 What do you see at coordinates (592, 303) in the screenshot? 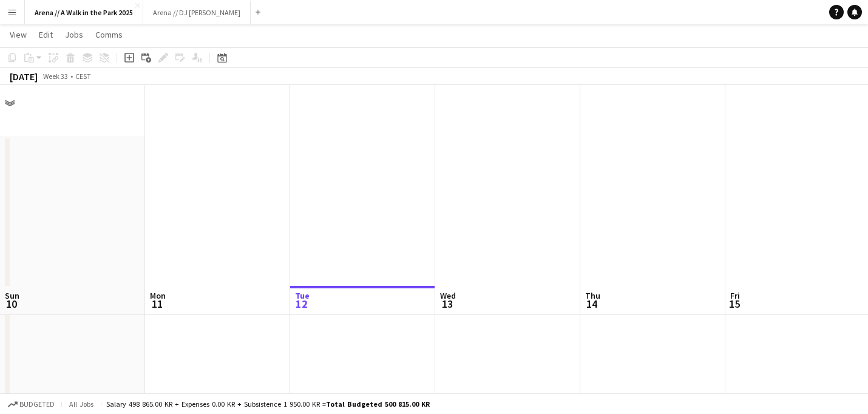
I see `span: 14` at bounding box center [592, 303].